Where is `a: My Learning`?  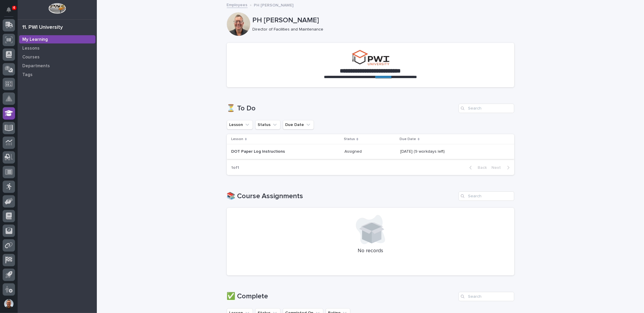
a: My Learning is located at coordinates (57, 39).